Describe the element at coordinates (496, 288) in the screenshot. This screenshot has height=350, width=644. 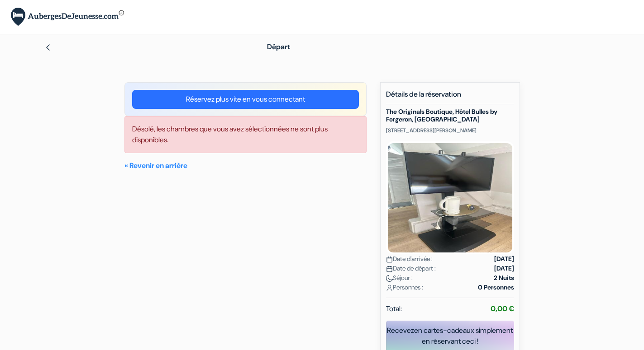
I see `strong: 0 Personnes` at that location.